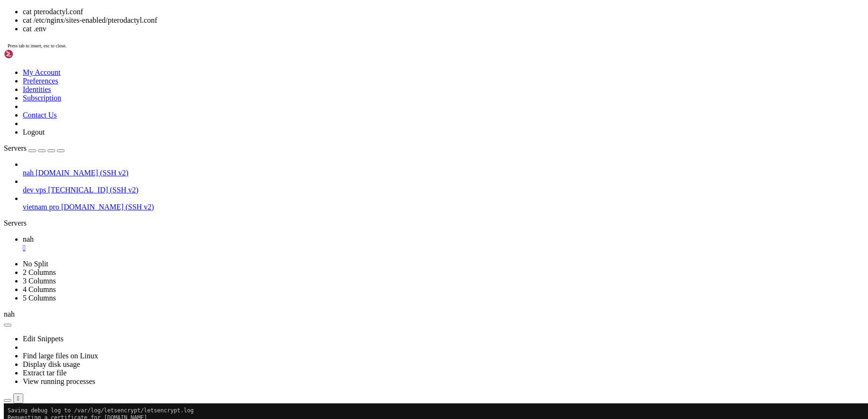 The width and height of the screenshot is (868, 419). Describe the element at coordinates (51, 364) in the screenshot. I see `a: Display disk usage` at that location.